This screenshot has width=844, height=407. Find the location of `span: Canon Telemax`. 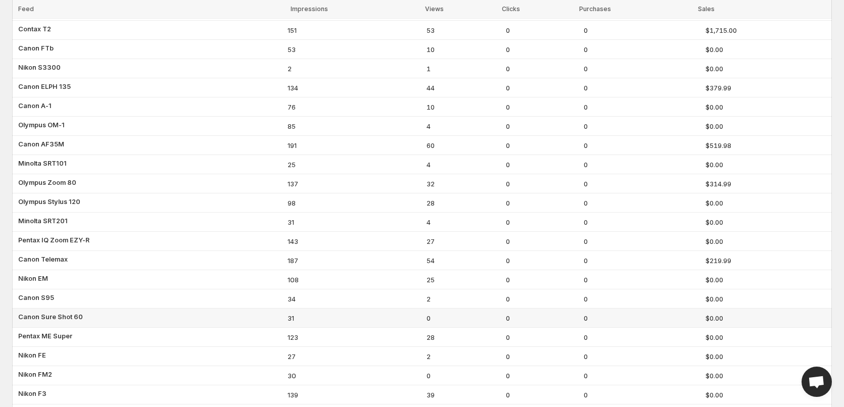

span: Canon Telemax is located at coordinates (43, 259).